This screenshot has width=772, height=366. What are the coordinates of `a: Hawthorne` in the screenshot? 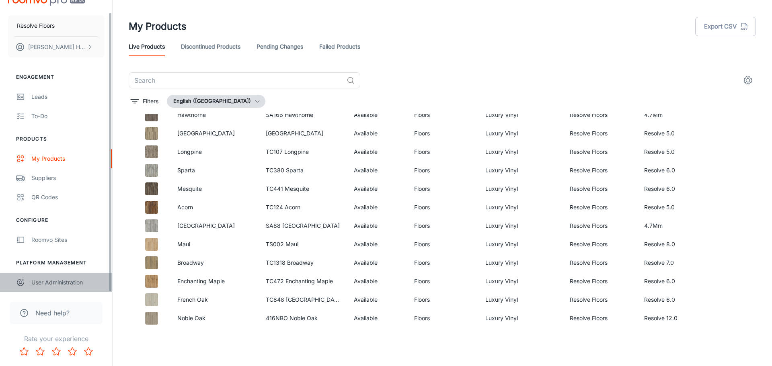 It's located at (191, 115).